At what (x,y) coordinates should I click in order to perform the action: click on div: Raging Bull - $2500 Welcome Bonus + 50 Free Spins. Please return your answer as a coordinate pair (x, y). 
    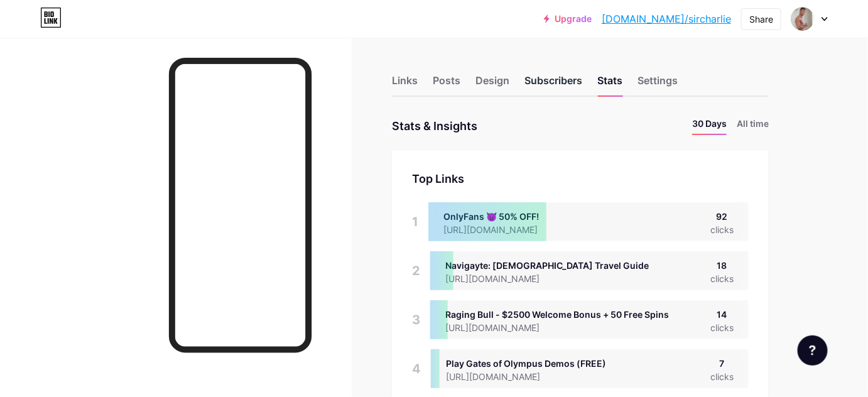
    Looking at the image, I should click on (557, 314).